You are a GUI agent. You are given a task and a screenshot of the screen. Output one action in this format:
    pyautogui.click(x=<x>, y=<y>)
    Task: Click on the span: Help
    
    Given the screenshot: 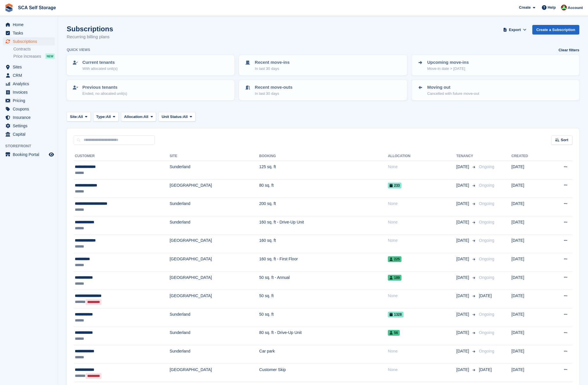 What is the action you would take?
    pyautogui.click(x=552, y=8)
    